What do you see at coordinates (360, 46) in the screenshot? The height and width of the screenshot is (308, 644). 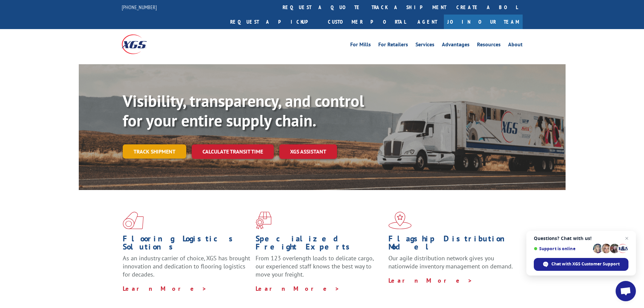 I see `a: For Mills` at bounding box center [360, 46].